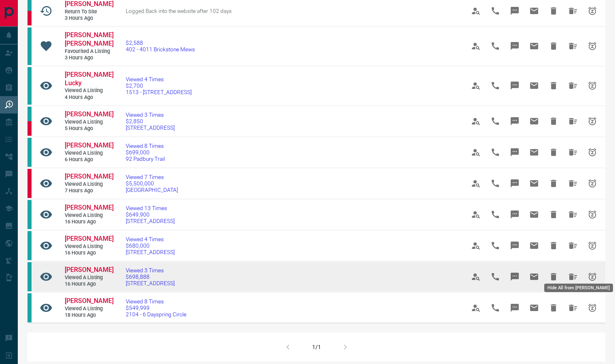  Describe the element at coordinates (573, 11) in the screenshot. I see `span: Hide All from Durvish Khanna` at that location.